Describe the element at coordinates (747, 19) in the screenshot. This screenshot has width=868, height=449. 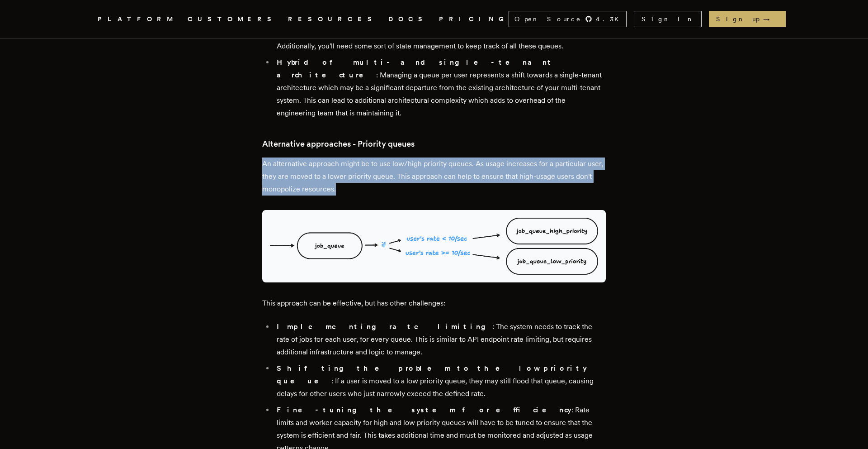
I see `a: Sign up` at that location.